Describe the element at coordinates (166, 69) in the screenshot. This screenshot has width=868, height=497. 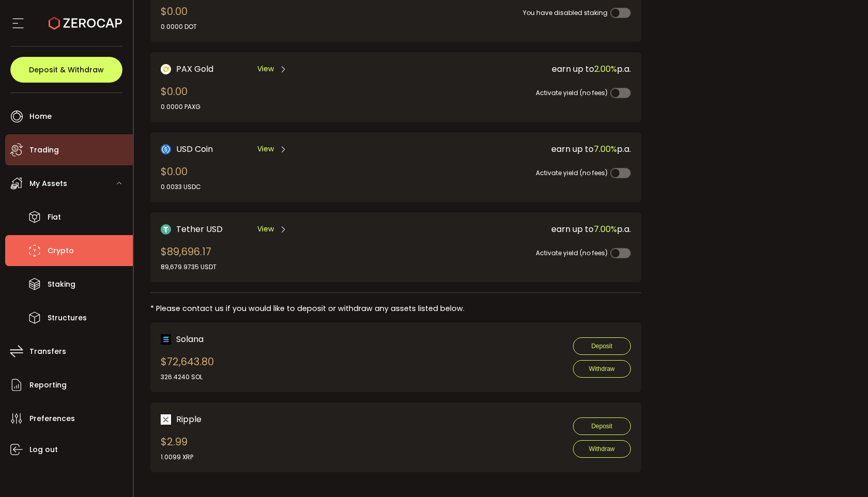
I see `img: PAX Gold` at that location.